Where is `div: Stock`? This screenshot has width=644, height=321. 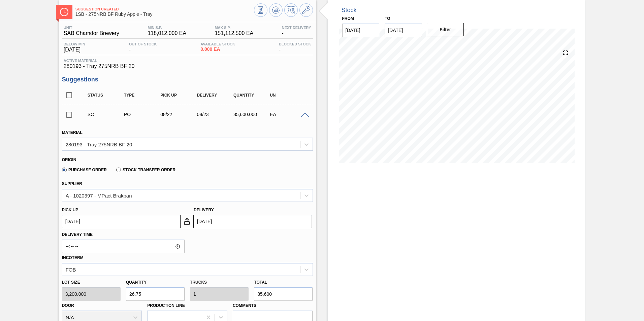
div: Stock is located at coordinates (349, 10).